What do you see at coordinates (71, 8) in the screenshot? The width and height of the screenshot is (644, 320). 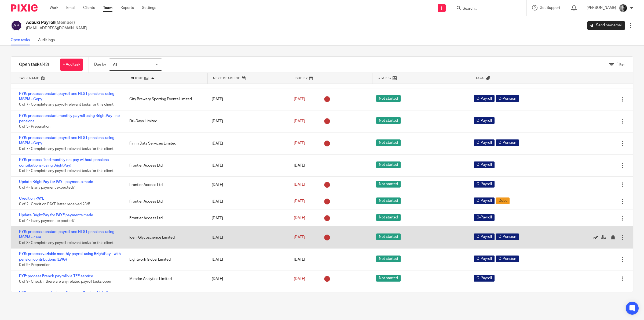 I see `a: Email` at bounding box center [71, 8].